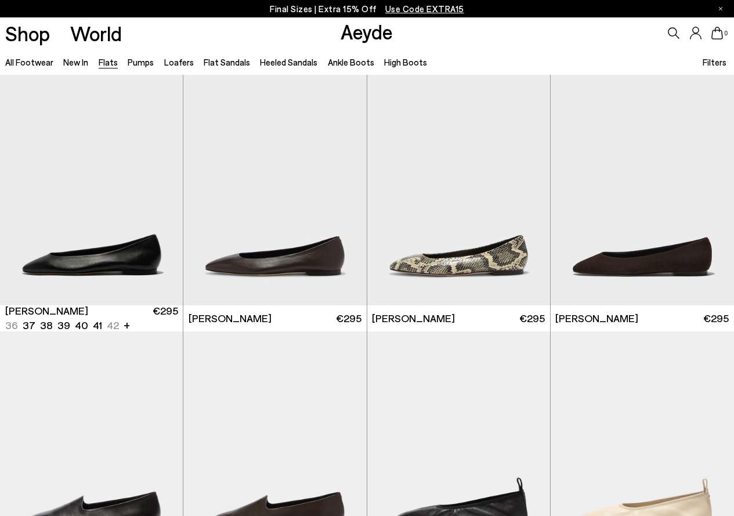  I want to click on li: 39, so click(64, 325).